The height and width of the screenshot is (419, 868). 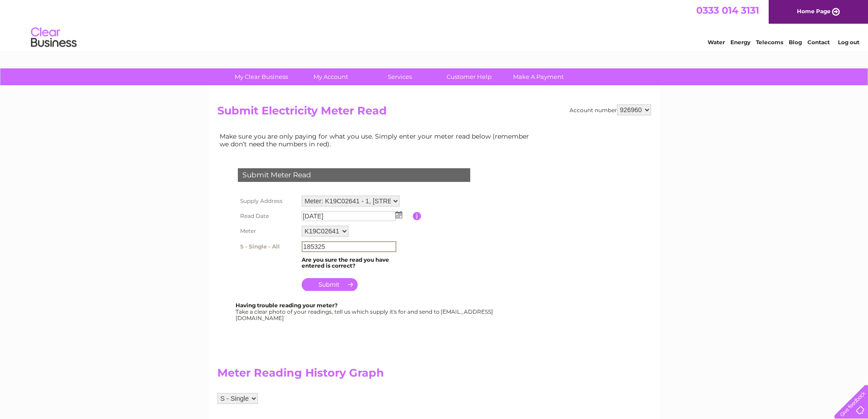 What do you see at coordinates (400, 76) in the screenshot?
I see `a: Services` at bounding box center [400, 76].